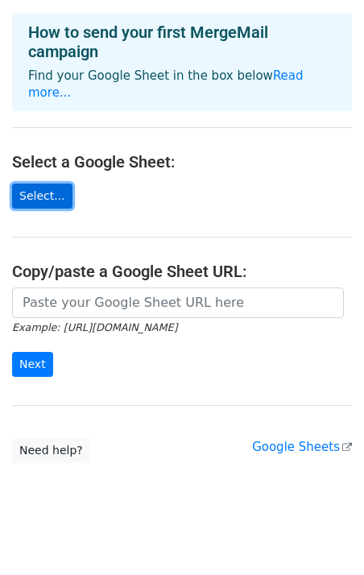 This screenshot has height=575, width=364. I want to click on a: Read more..., so click(166, 84).